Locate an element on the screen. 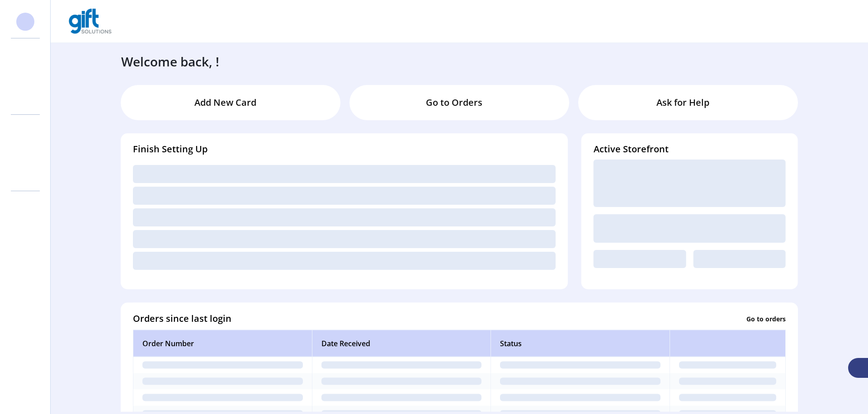 The height and width of the screenshot is (414, 868). button: menu is located at coordinates (802, 21).